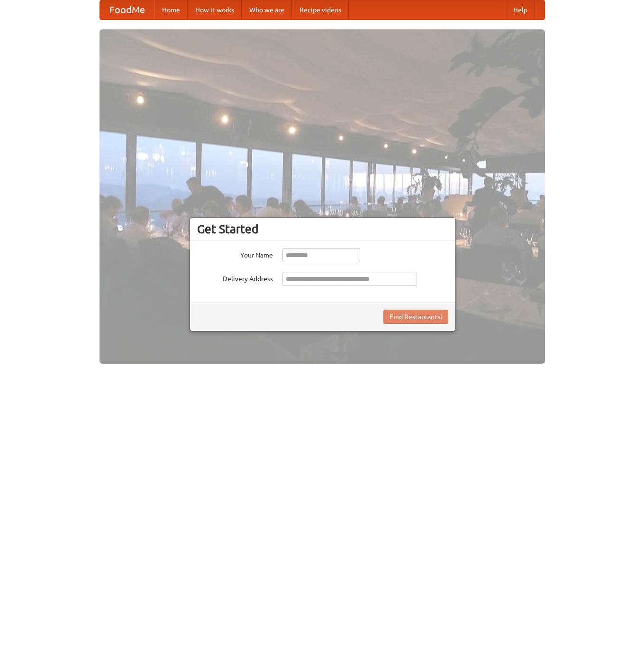 Image resolution: width=644 pixels, height=671 pixels. Describe the element at coordinates (267, 10) in the screenshot. I see `a: Who we are` at that location.